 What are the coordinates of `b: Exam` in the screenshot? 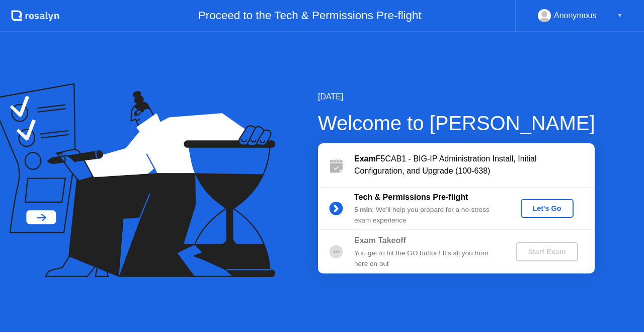 It's located at (365, 158).